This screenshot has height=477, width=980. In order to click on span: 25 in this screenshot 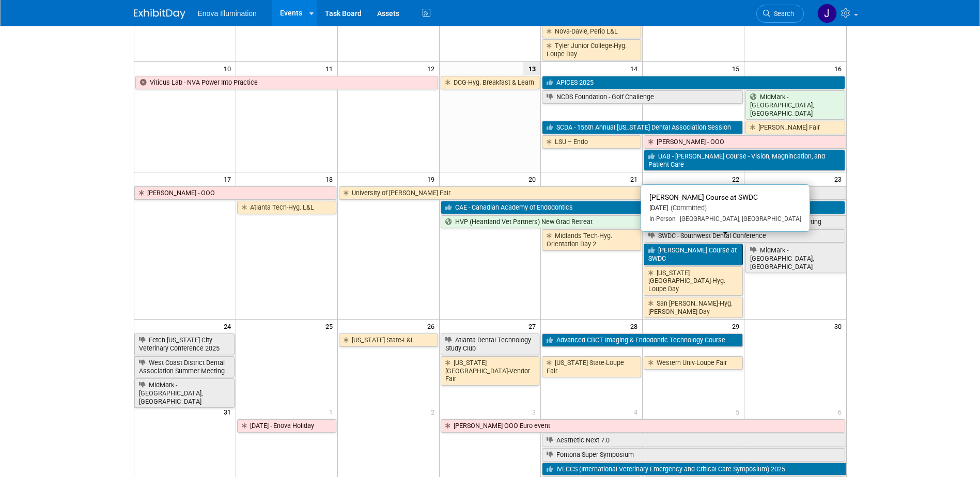, I will do `click(330, 325)`.